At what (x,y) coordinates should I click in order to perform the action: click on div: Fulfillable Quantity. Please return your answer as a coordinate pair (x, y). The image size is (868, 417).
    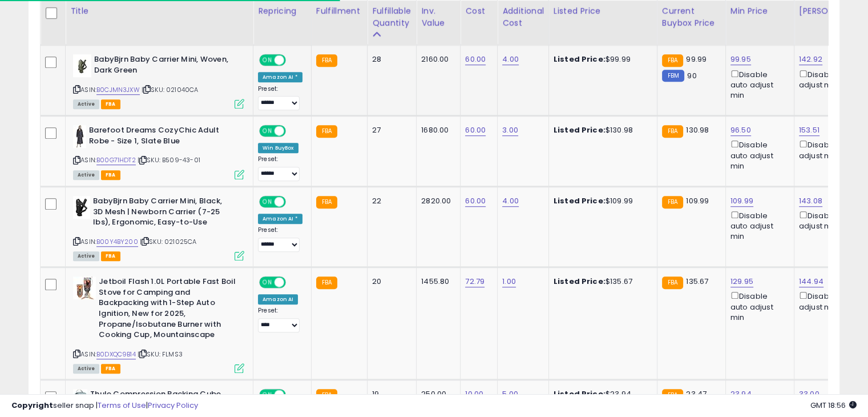
    Looking at the image, I should click on (392, 17).